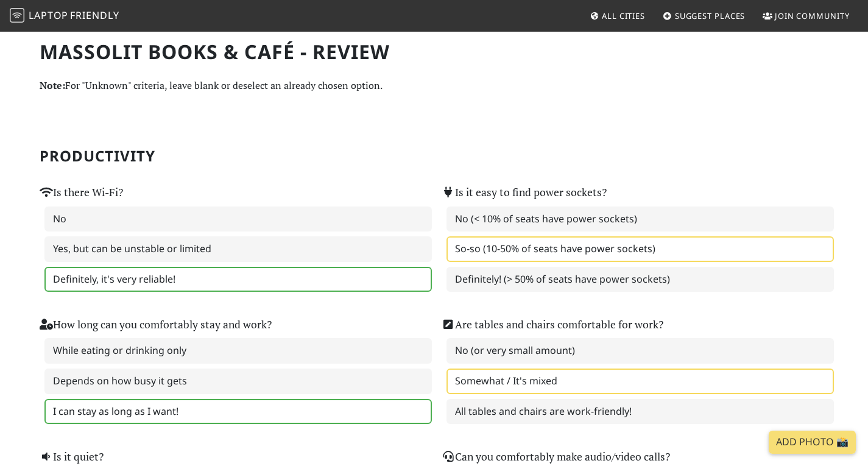  I want to click on label: Is it quiet?, so click(71, 457).